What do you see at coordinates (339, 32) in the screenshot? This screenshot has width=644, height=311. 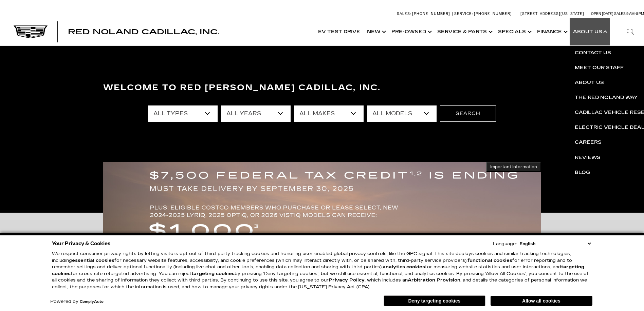 I see `a: EV Test Drive` at bounding box center [339, 32].